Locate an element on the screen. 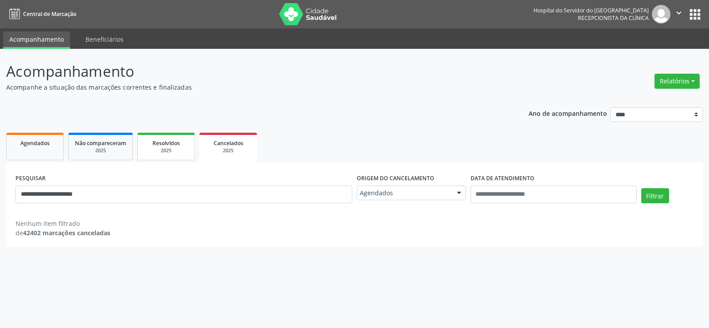 Image resolution: width=709 pixels, height=328 pixels. span: Não compareceram is located at coordinates (101, 143).